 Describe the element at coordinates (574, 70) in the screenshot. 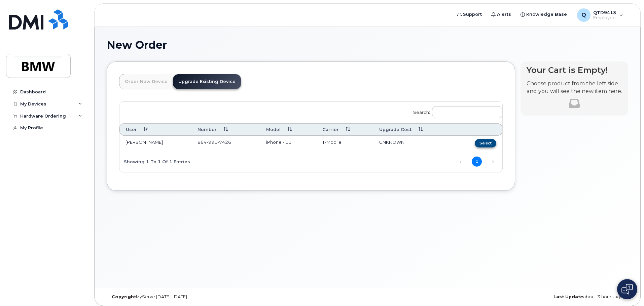

I see `h4: Your Cart is Empty!` at that location.